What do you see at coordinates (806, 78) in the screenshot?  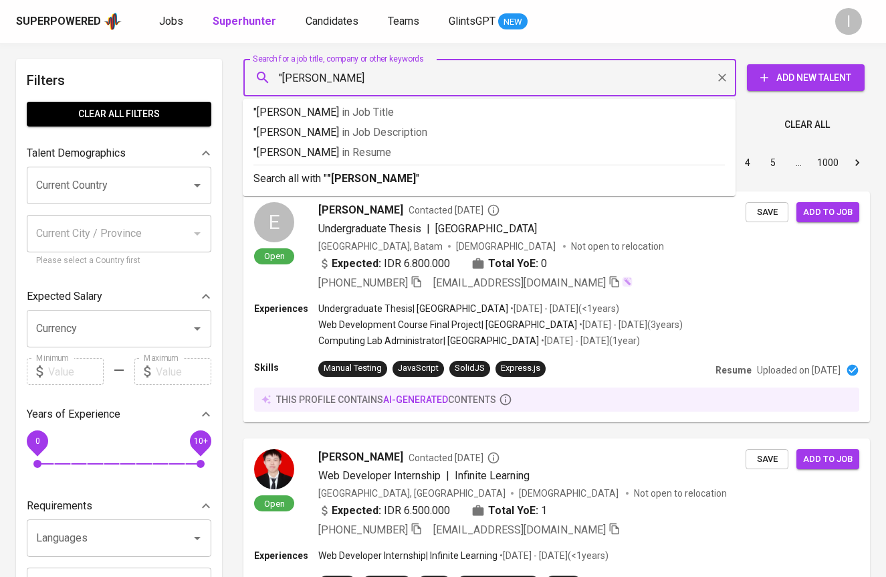 I see `span: Add New Talent` at bounding box center [806, 78].